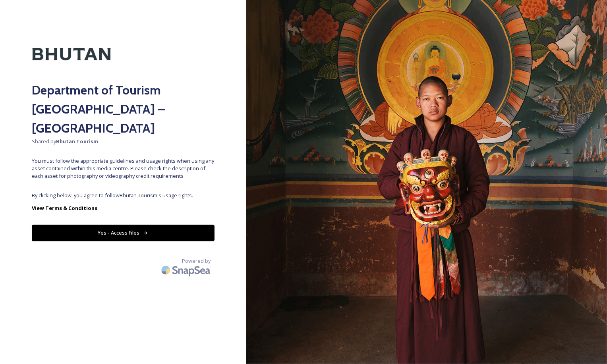 The image size is (607, 364). Describe the element at coordinates (64, 208) in the screenshot. I see `strong: View Terms & Conditions` at that location.